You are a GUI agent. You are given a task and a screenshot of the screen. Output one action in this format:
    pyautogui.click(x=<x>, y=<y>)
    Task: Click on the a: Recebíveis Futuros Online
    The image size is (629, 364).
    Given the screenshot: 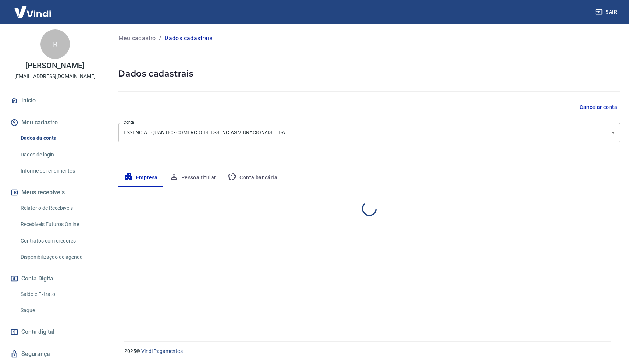 What is the action you would take?
    pyautogui.click(x=59, y=224)
    